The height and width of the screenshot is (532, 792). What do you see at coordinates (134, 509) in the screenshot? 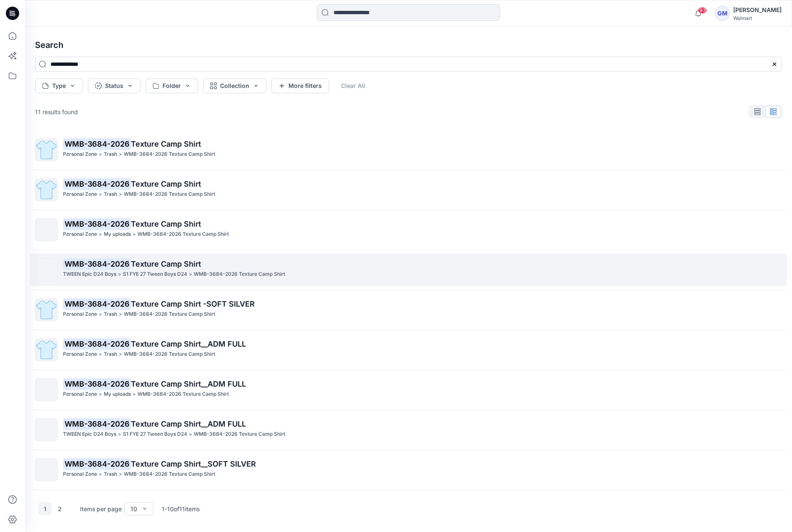
I see `div: 10` at bounding box center [134, 509].